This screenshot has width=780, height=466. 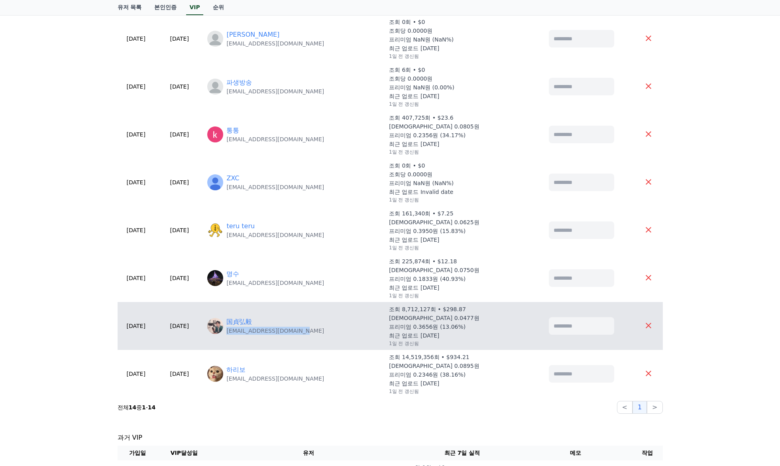 I want to click on img: https://lh3.googleusercontent.com/a/ACg8ocLOmR619qD5XjEFh2fKLs4Q84ZWuCVfCizvQOTI-vw1qp5kxHyZ=s96-c, so click(x=215, y=374).